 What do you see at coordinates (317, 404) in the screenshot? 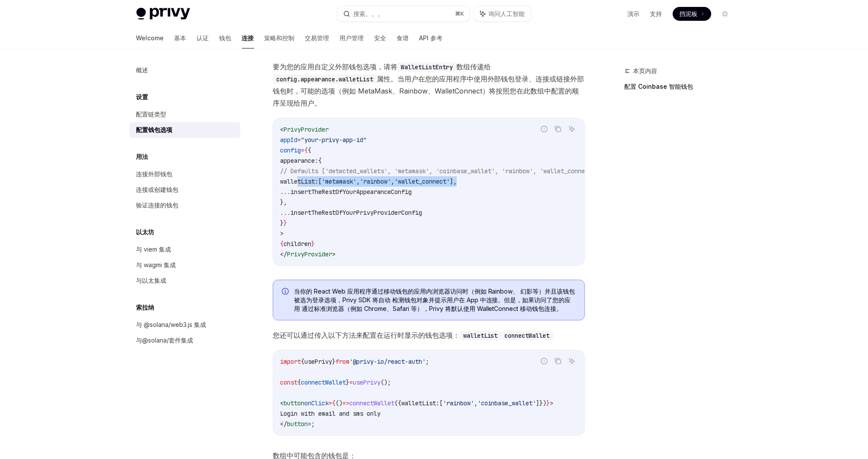
I see `span: onClick` at bounding box center [317, 404].